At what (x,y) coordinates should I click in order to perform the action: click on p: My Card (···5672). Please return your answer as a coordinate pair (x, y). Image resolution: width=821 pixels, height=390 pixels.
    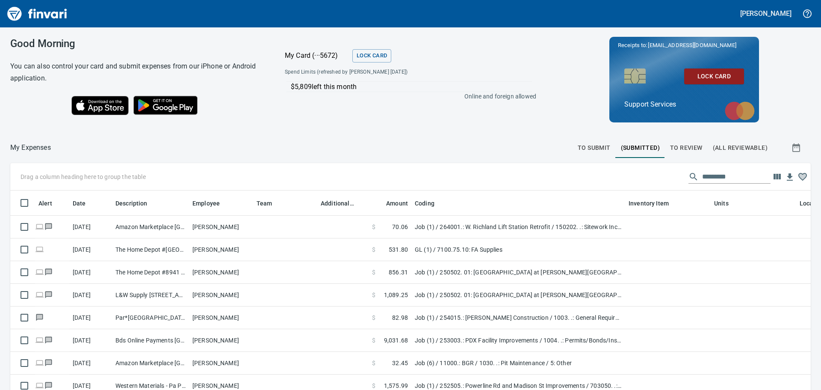
    Looking at the image, I should click on (317, 56).